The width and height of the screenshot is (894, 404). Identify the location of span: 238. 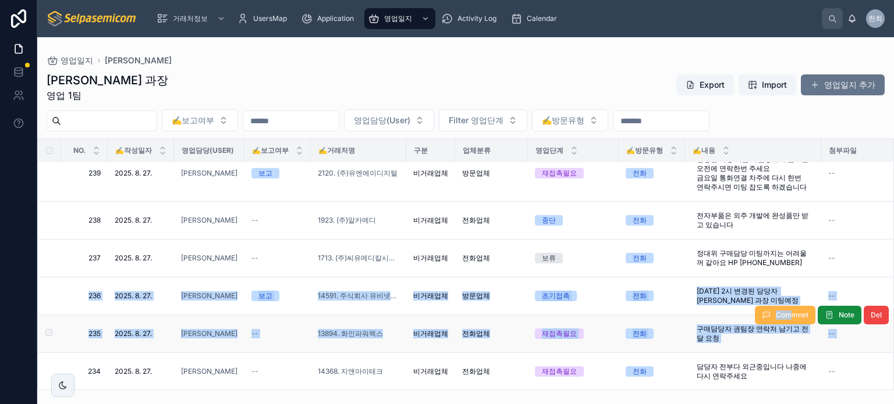
(88, 221).